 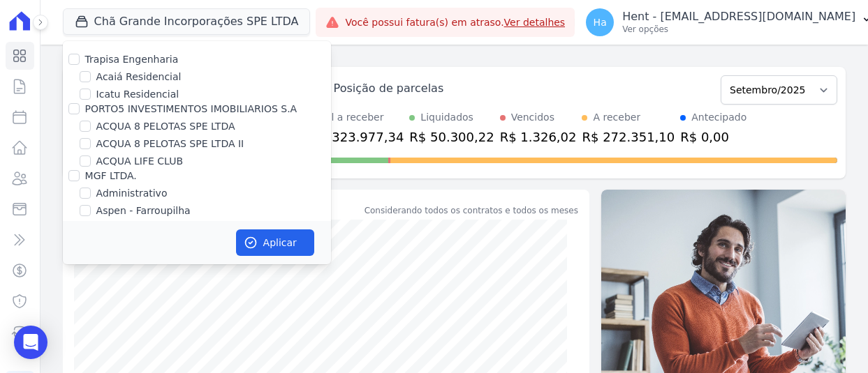 What do you see at coordinates (165, 126) in the screenshot?
I see `label: ACQUA 8 PELOTAS SPE LTDA` at bounding box center [165, 126].